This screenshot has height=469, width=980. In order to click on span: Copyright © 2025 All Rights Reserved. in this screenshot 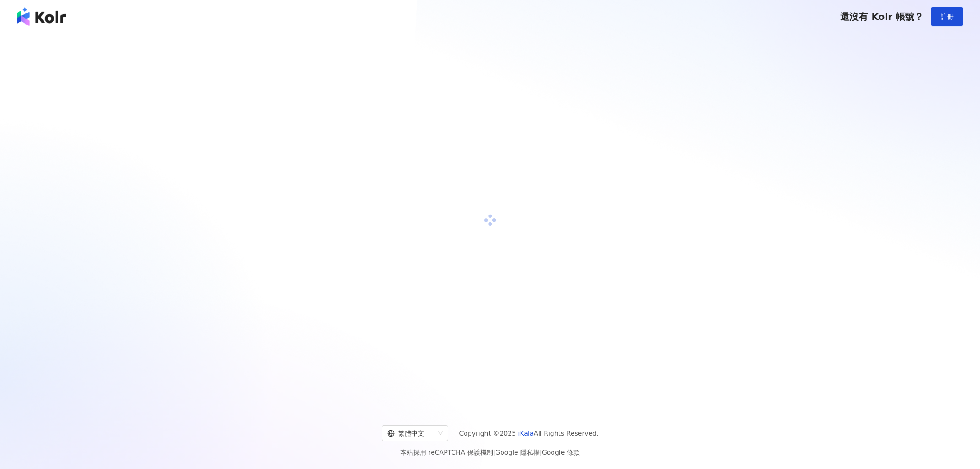, I will do `click(529, 433)`.